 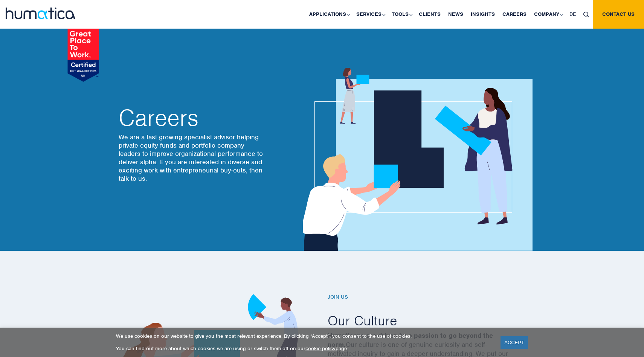 What do you see at coordinates (429, 321) in the screenshot?
I see `h2: Our Culture` at bounding box center [429, 321].